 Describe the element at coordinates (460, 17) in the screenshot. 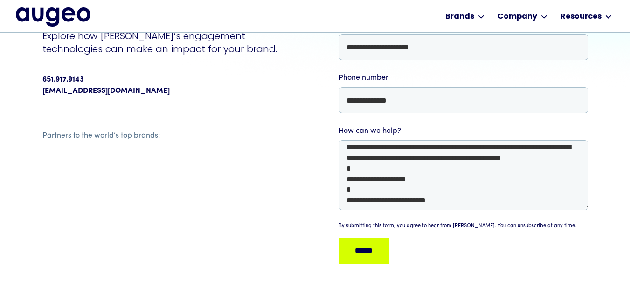

I see `div: Brands` at that location.